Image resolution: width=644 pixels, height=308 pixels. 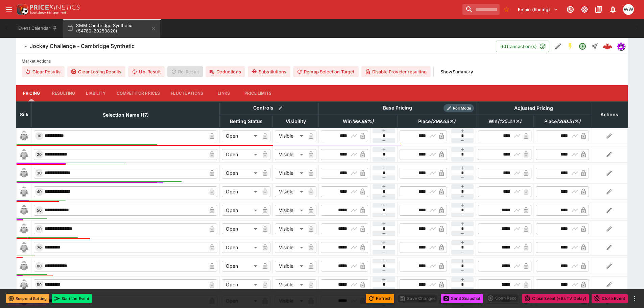 I want to click on img: logo-cerberus--red.svg, so click(x=608, y=47).